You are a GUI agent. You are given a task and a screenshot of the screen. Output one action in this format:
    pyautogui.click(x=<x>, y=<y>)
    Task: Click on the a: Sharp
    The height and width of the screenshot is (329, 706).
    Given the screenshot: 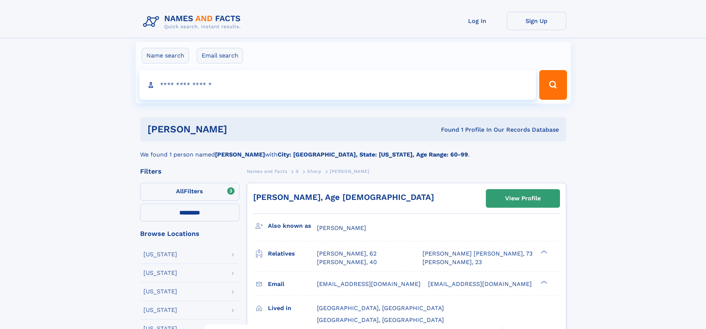 What is the action you would take?
    pyautogui.click(x=314, y=171)
    